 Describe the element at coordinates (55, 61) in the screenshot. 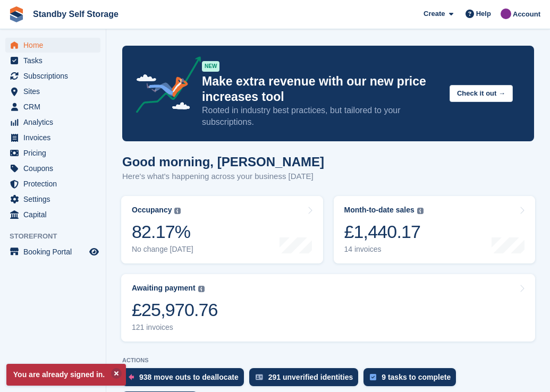

I see `span: Tasks` at that location.